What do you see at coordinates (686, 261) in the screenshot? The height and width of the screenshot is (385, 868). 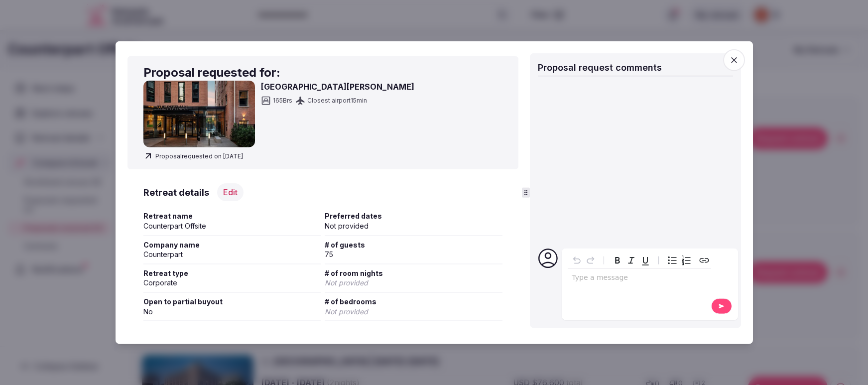 I see `button: Numbered list` at bounding box center [686, 261].